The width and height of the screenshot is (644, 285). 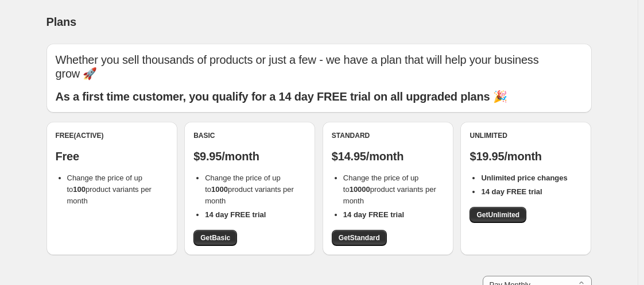 What do you see at coordinates (112, 135) in the screenshot?
I see `div: Free (Active)` at bounding box center [112, 135].